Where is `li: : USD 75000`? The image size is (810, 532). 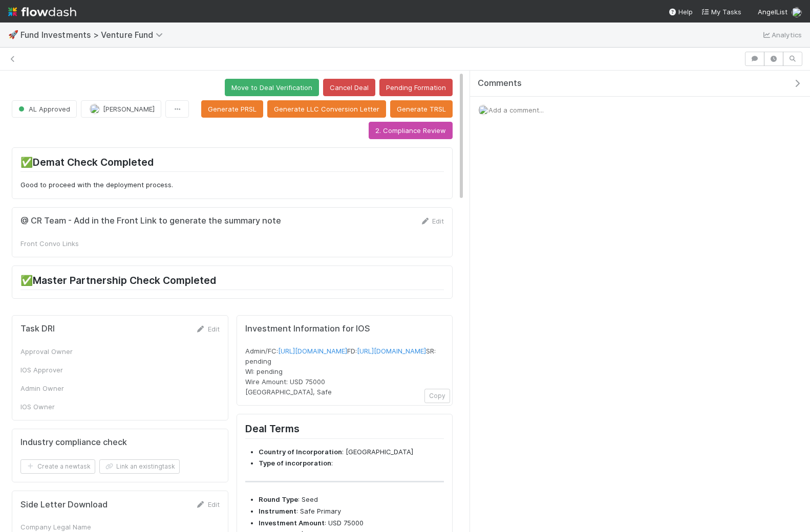 li: : USD 75000 is located at coordinates (351, 524).